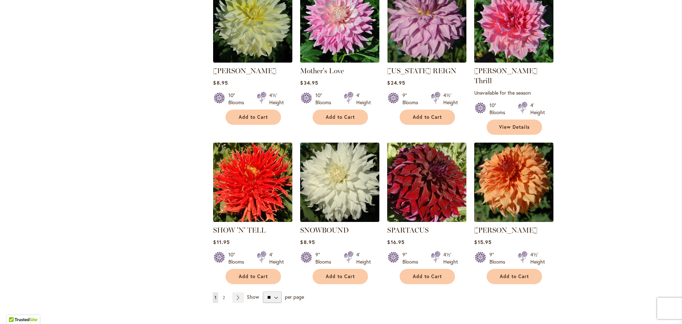 The height and width of the screenshot is (324, 682). I want to click on span: per page, so click(295, 296).